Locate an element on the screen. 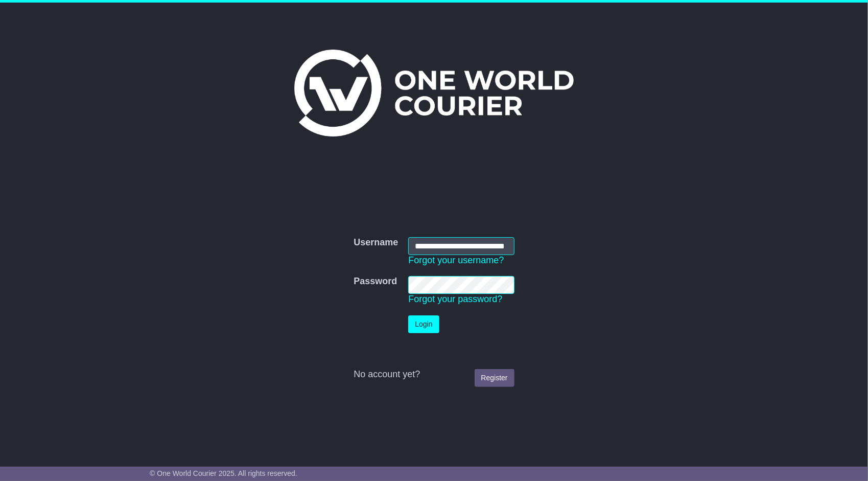 This screenshot has width=868, height=481. a: Register is located at coordinates (494, 377).